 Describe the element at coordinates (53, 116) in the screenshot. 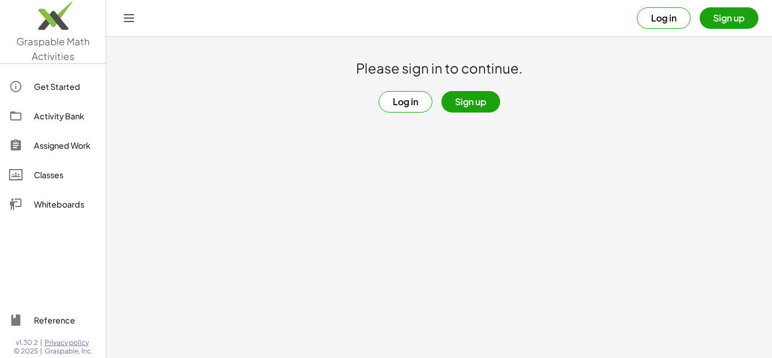

I see `a: Activity Bank` at that location.